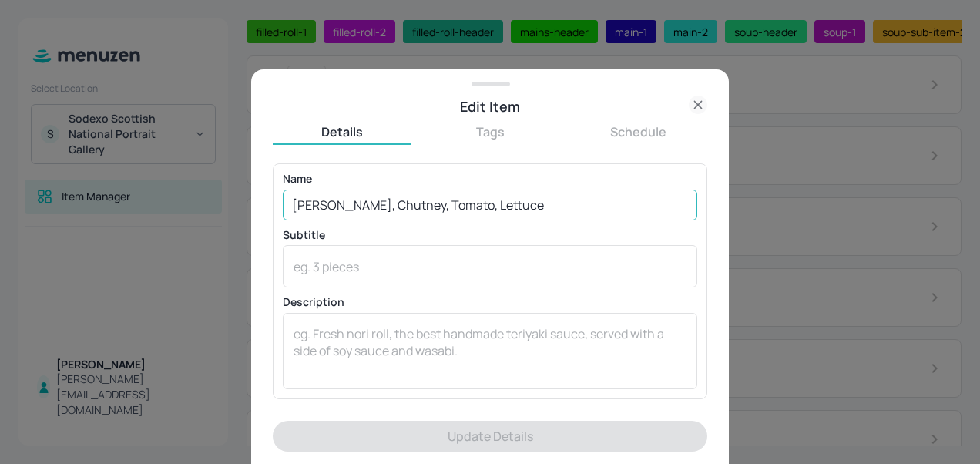 The width and height of the screenshot is (980, 464). Describe the element at coordinates (490, 206) in the screenshot. I see `input: eg. Chicken Teriyaki Sushi Roll` at that location.